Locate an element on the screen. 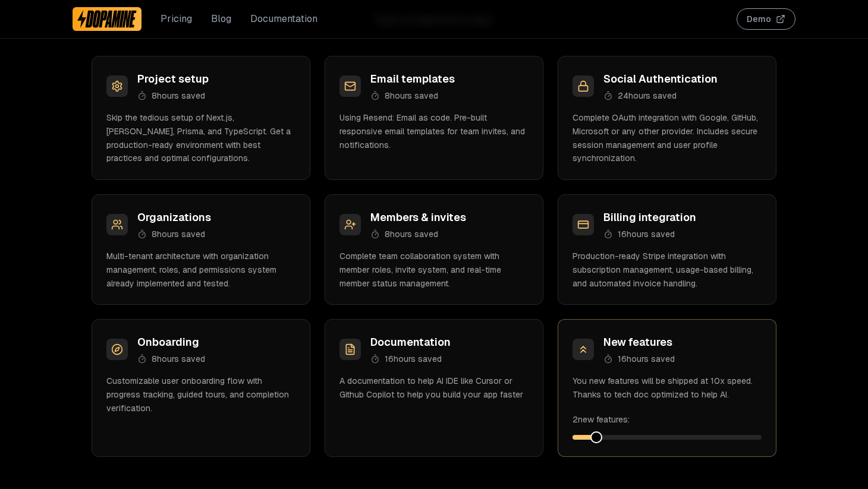 The image size is (868, 489). a: Blog is located at coordinates (221, 19).